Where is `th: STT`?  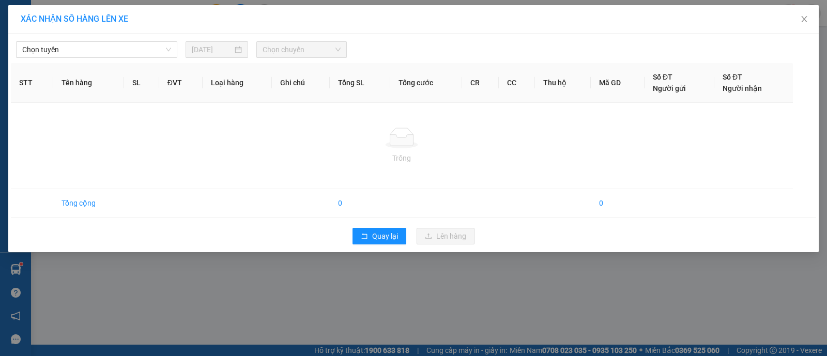 th: STT is located at coordinates (32, 83).